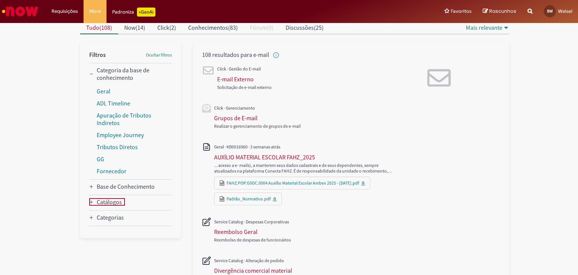 The width and height of the screenshot is (578, 275). I want to click on span: Favoritos, so click(461, 11).